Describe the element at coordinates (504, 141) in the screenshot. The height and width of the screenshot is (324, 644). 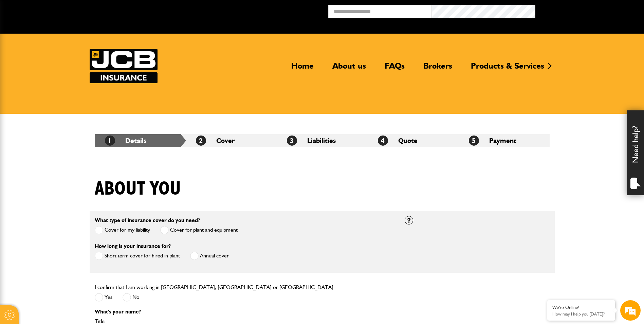
I see `li: Payment` at that location.